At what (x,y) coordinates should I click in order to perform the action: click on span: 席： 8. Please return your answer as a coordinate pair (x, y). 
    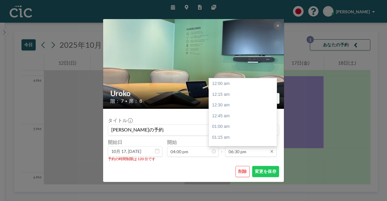
    Looking at the image, I should click on (135, 101).